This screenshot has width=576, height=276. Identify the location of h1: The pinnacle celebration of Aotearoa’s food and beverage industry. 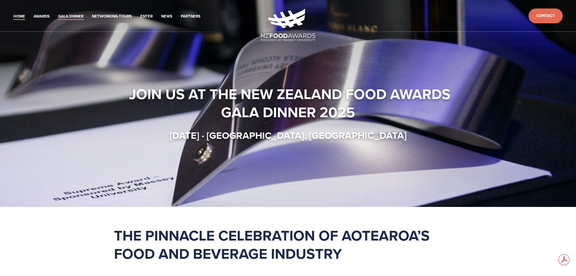
(288, 244).